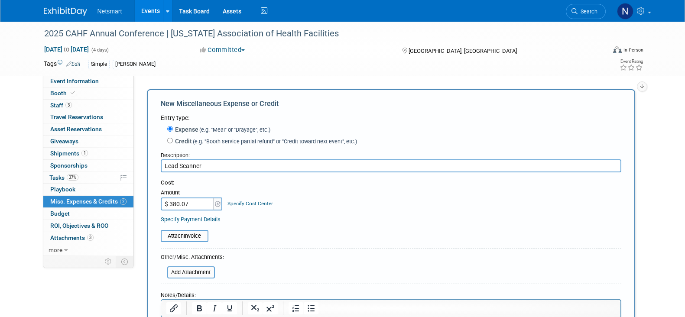  What do you see at coordinates (88, 202) in the screenshot?
I see `span: Misc. Expenses & Credits` at bounding box center [88, 202].